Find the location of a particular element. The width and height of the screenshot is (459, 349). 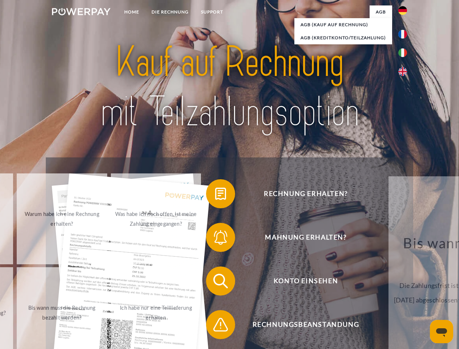

div: Bis wann muss die Rechnung bezahlt werden? is located at coordinates (62, 313).